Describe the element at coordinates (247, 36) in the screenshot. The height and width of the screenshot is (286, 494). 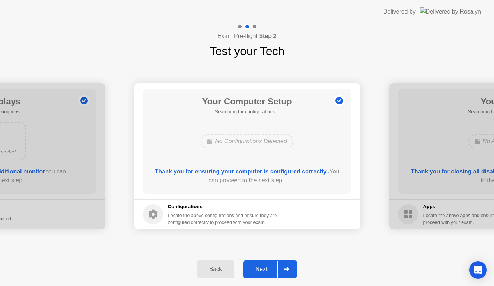
I see `h4: Exam Pre-flight:` at that location.